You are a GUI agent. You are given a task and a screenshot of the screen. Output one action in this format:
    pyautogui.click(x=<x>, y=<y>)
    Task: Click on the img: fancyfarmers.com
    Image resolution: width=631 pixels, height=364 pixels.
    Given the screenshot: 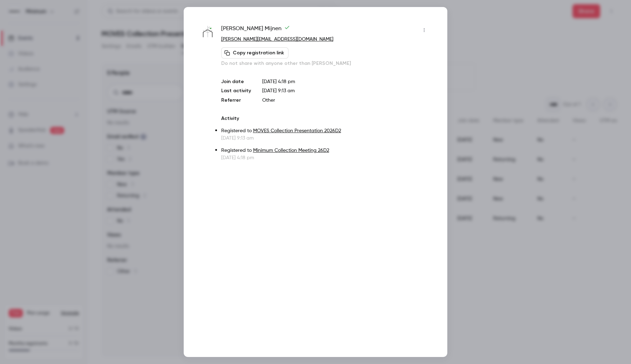 What is the action you would take?
    pyautogui.click(x=208, y=32)
    